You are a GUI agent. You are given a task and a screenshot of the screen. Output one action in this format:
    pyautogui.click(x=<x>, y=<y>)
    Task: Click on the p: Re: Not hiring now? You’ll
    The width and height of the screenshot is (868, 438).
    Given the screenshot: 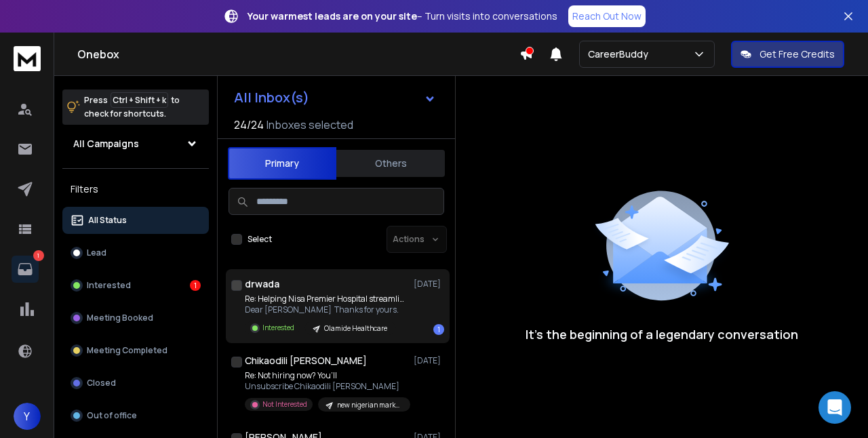 What is the action you would take?
    pyautogui.click(x=326, y=375)
    